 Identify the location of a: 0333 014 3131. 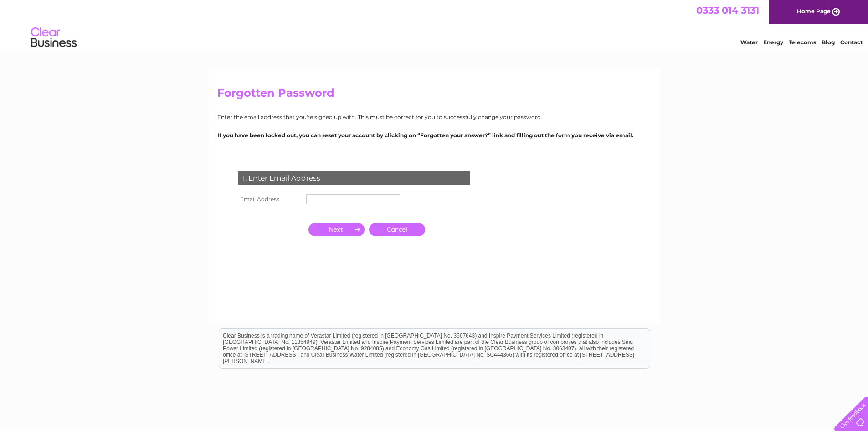
(728, 10).